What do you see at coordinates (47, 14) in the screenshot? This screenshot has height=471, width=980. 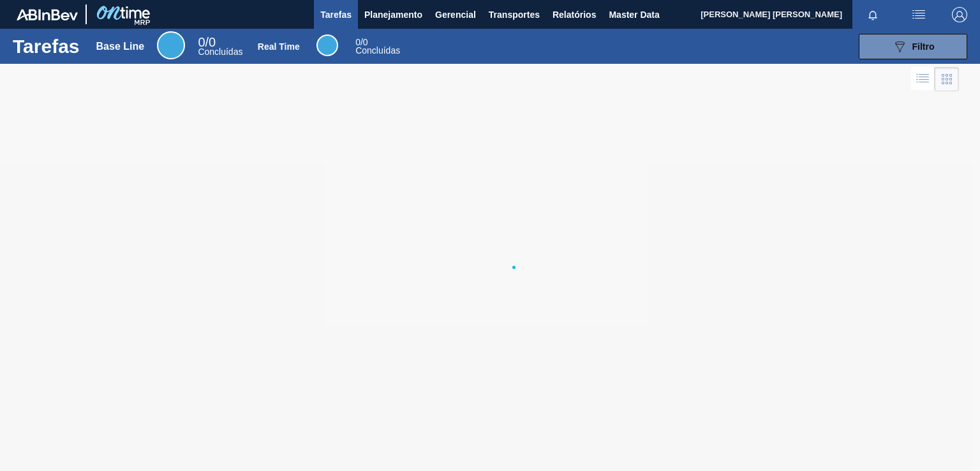 I see `img: TNhmsLtSVTkK8tSr43FrP2fwEKptu5GPRR3wAAAABJRU5ErkJggg==` at bounding box center [47, 14].